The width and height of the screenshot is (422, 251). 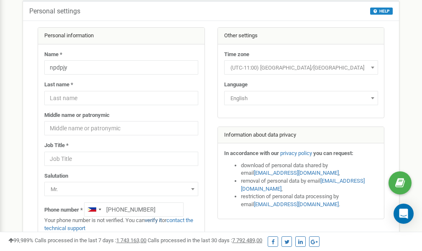 What do you see at coordinates (121, 36) in the screenshot?
I see `div: Personal information` at bounding box center [121, 36].